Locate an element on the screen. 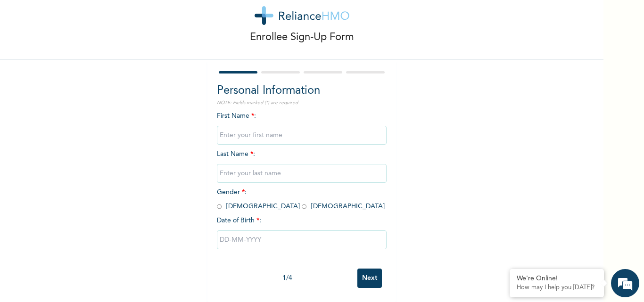 The height and width of the screenshot is (302, 644). span: We're online! is located at coordinates (92, 147).